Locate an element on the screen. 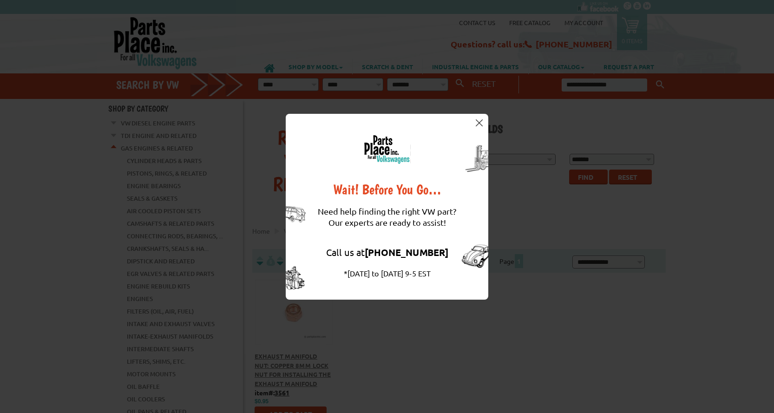 This screenshot has width=774, height=413. img: logo is located at coordinates (387, 149).